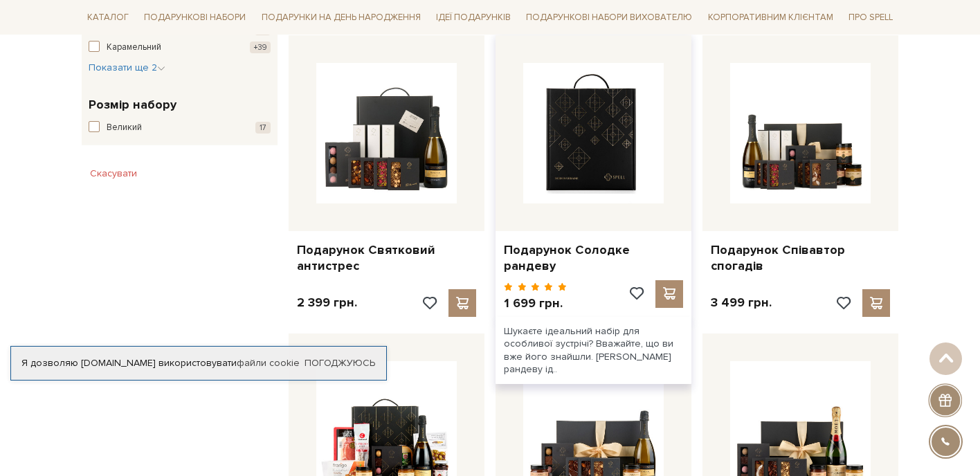 The width and height of the screenshot is (980, 476). Describe the element at coordinates (127, 68) in the screenshot. I see `button: Показати ще 2` at that location.